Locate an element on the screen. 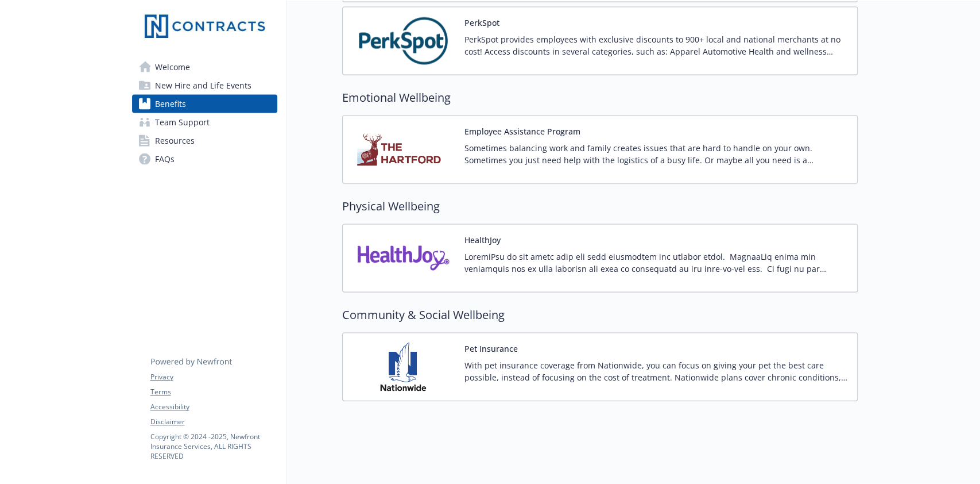 The height and width of the screenshot is (484, 980). h2: Community & Social Wellbeing is located at coordinates (600, 314).